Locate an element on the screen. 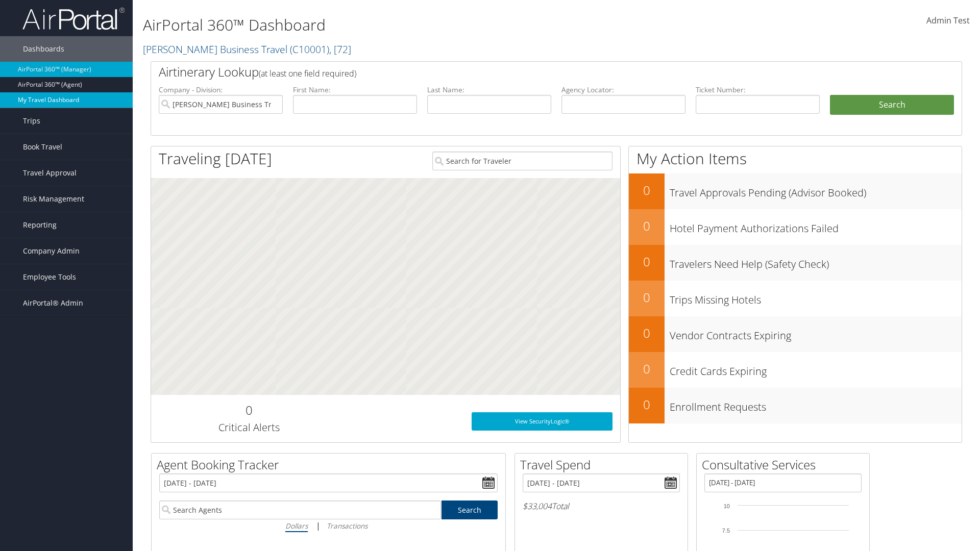 Image resolution: width=980 pixels, height=551 pixels. h3: Vendor Contracts Expiring is located at coordinates (816, 333).